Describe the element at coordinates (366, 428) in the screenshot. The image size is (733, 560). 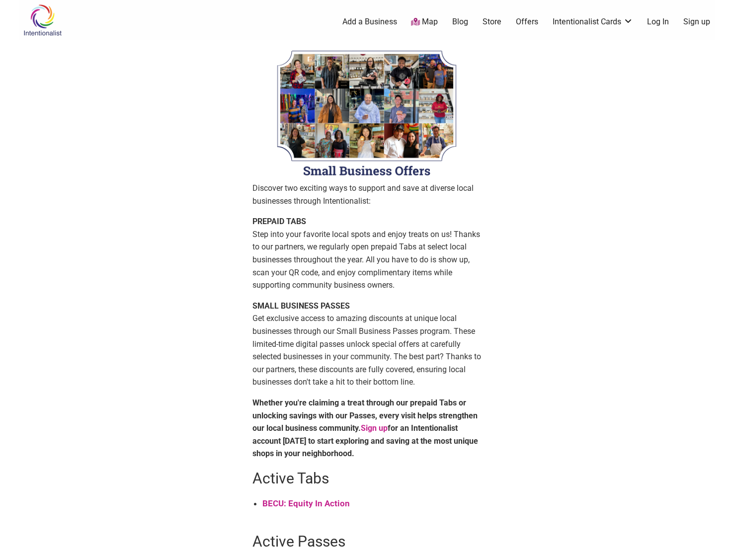
I see `strong: Whether you're claiming a treat through our prepaid Tabs or unlocking savings with our Passes, ev...` at that location.